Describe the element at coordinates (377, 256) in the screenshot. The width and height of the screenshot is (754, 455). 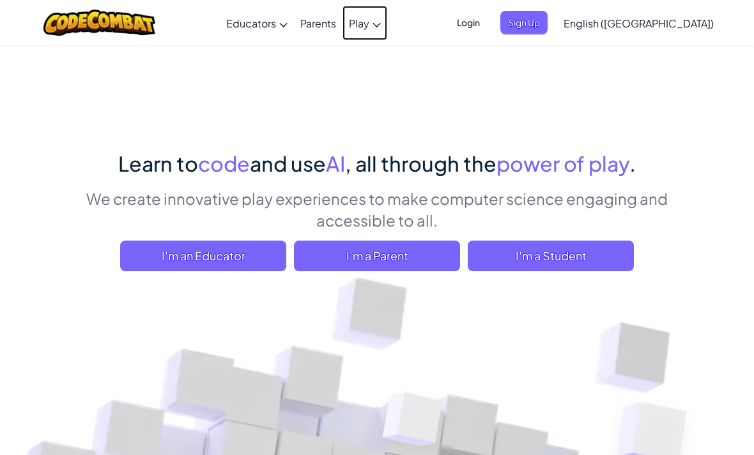
I see `a: I'm a Parent` at that location.